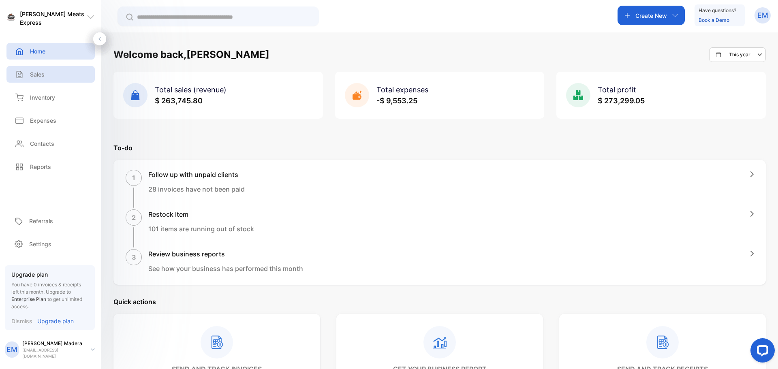 The image size is (778, 369). Describe the element at coordinates (190, 90) in the screenshot. I see `span: Total sales (revenue)` at that location.